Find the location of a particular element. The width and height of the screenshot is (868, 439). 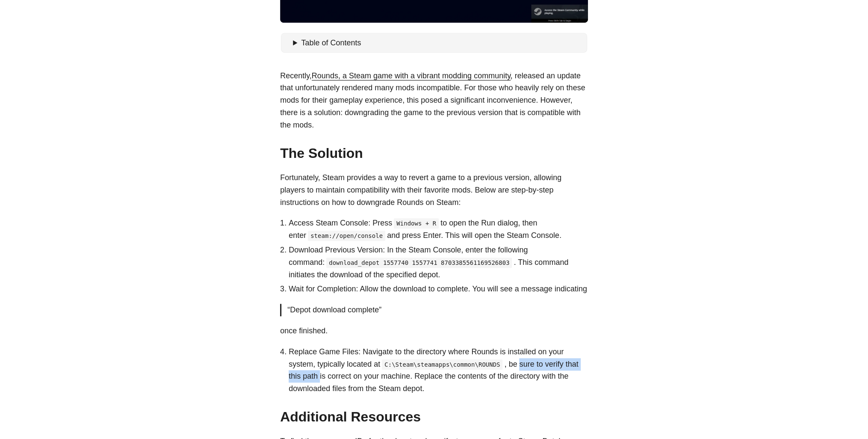

h2: The Solution is located at coordinates (434, 153).